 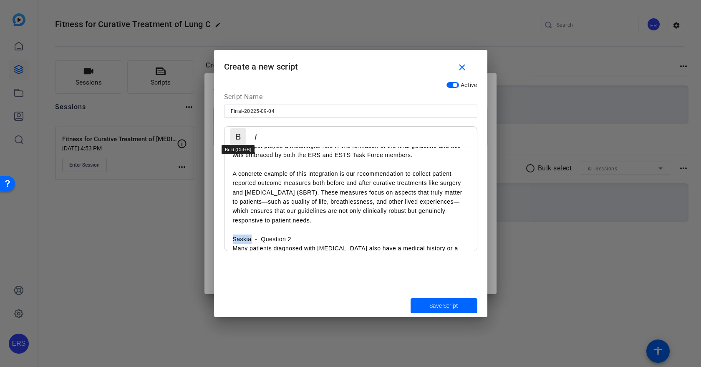 What do you see at coordinates (350, 239) in the screenshot?
I see `p: Saskia - Question 2` at bounding box center [350, 239].